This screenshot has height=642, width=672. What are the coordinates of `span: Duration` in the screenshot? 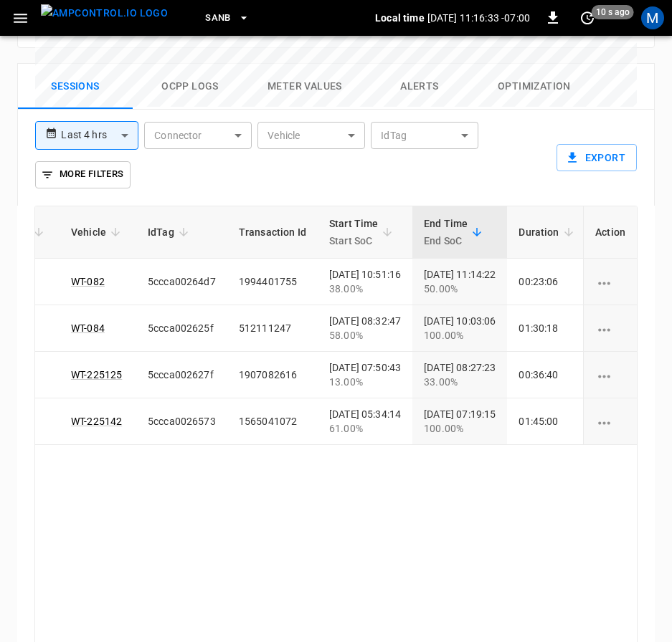 It's located at (548, 232).